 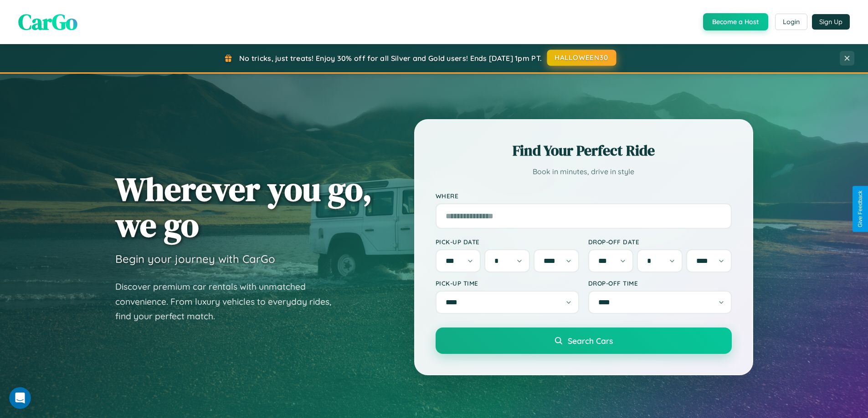 I want to click on label: Where, so click(x=583, y=196).